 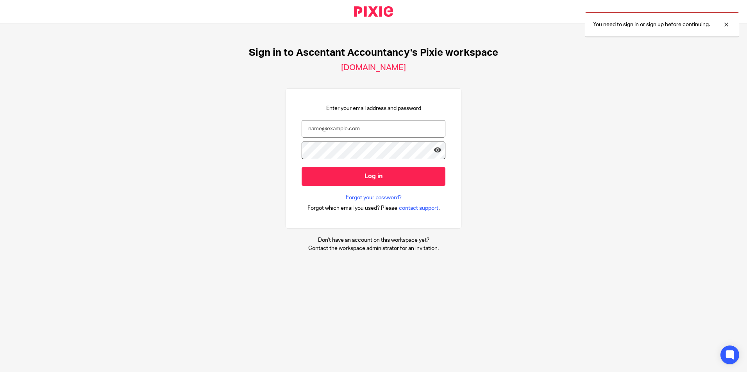 I want to click on p: You need to sign in or sign up before continuing., so click(x=651, y=25).